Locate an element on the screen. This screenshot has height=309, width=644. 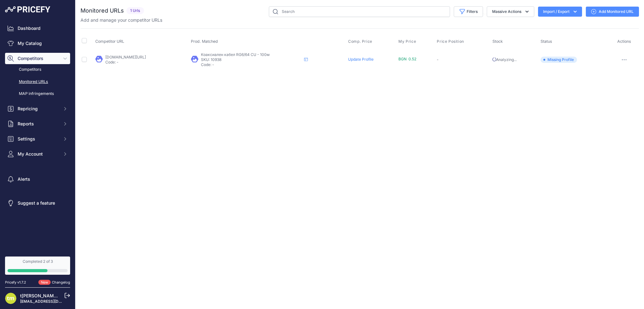
div: Completed 2 of 3 is located at coordinates (37, 262).